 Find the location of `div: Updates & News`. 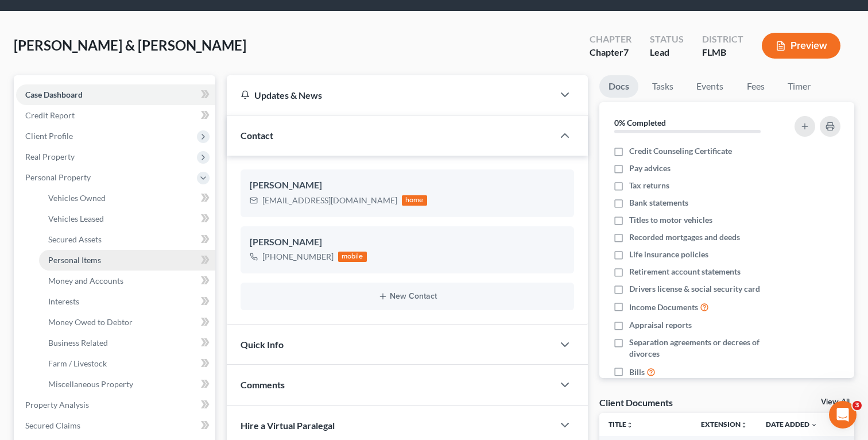

div: Updates & News is located at coordinates (390, 95).